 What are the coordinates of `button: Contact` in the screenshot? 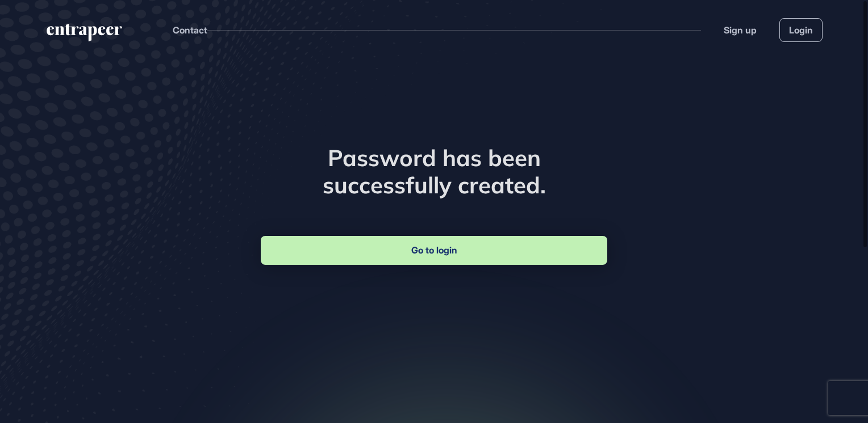 It's located at (190, 30).